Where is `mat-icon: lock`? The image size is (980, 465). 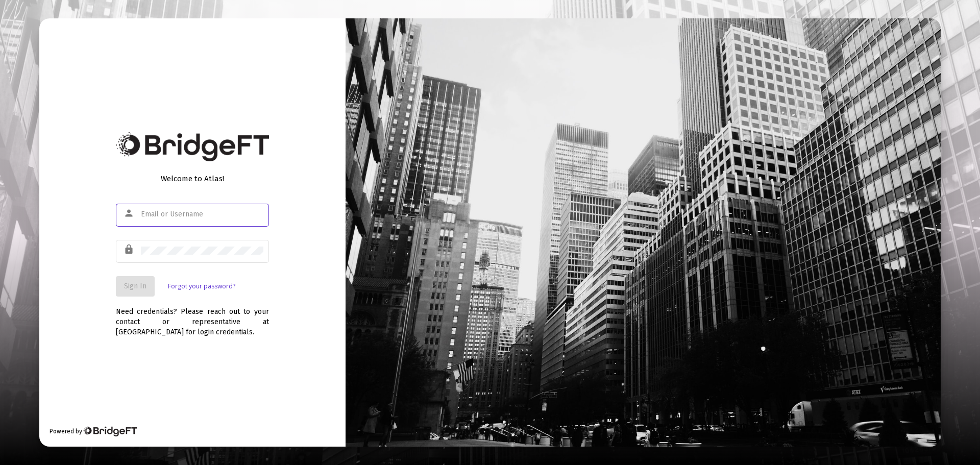
mat-icon: lock is located at coordinates (130, 249).